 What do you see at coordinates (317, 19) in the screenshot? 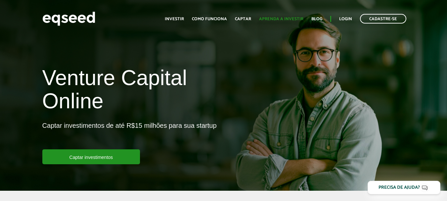
I see `a: Blog` at bounding box center [317, 19].